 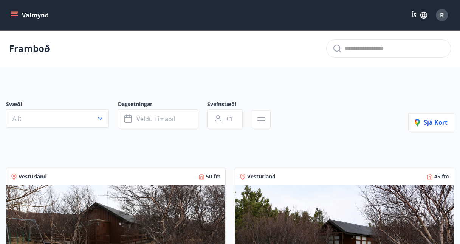 What do you see at coordinates (442, 176) in the screenshot?
I see `span: 45 fm` at bounding box center [442, 176].